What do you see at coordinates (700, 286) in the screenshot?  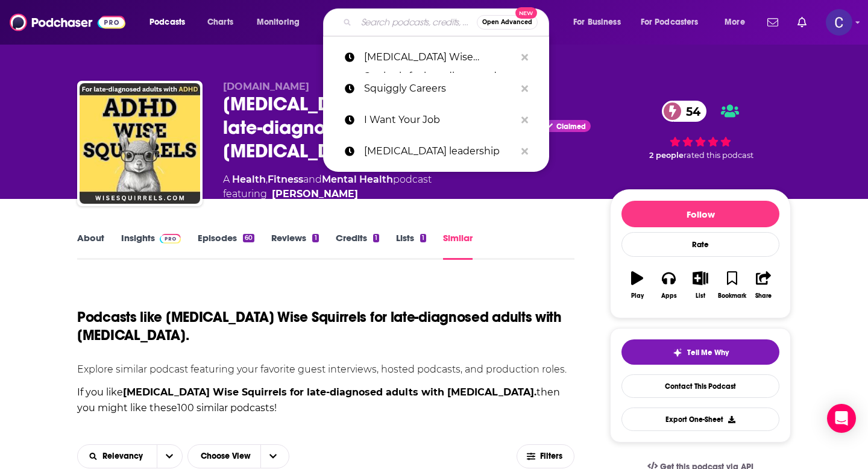 I see `button: List` at bounding box center [700, 286].